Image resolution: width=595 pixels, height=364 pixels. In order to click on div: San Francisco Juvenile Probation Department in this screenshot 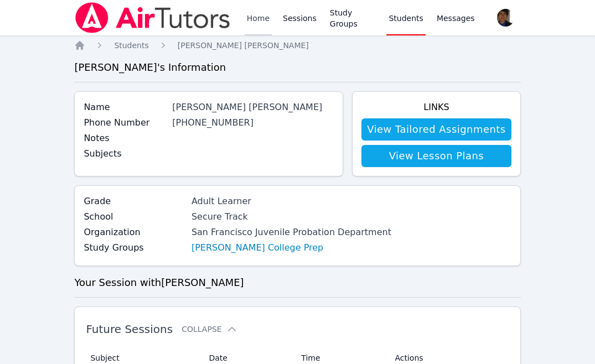, I will do `click(291, 232)`.